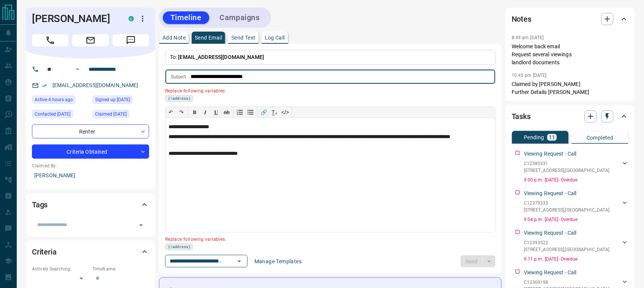 The width and height of the screenshot is (644, 288). What do you see at coordinates (131, 18) in the screenshot?
I see `div: condos.ca` at bounding box center [131, 18].